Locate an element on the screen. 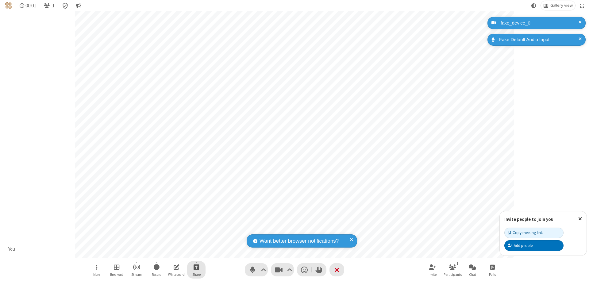 The width and height of the screenshot is (589, 281). span: Want better browser notifications? is located at coordinates (299, 241).